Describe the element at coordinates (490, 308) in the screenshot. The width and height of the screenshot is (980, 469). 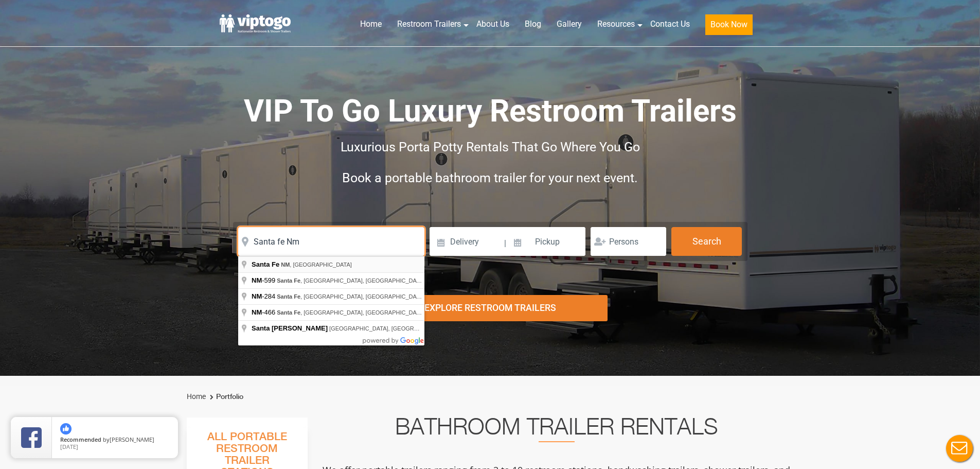
I see `div: Explore Restroom Trailers` at that location.